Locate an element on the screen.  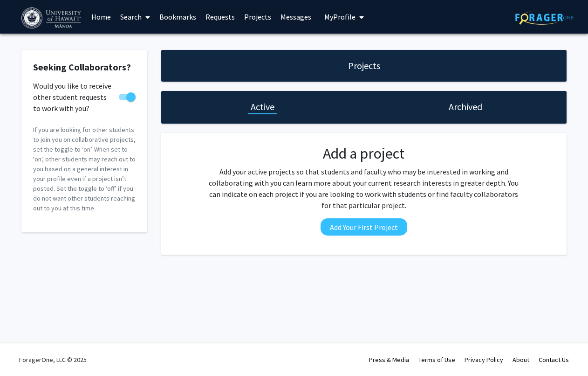
div: ForagerOne, LLC © 2025 is located at coordinates (53, 359).